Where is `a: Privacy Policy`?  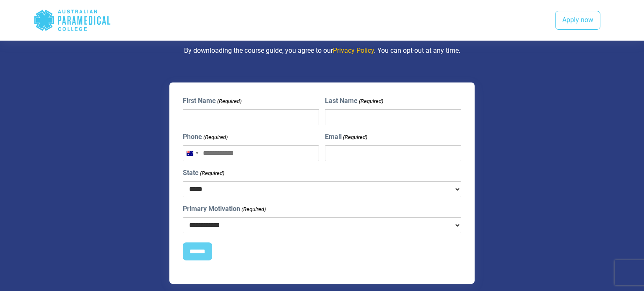
a: Privacy Policy is located at coordinates (354, 50).